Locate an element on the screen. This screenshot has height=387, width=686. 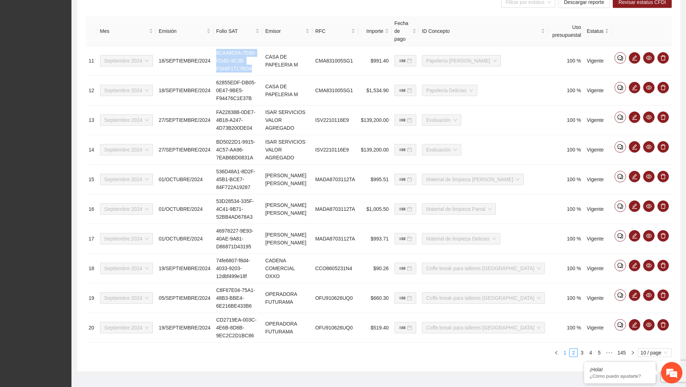
td: CADENA COMERCIAL OXXO is located at coordinates (287, 268).